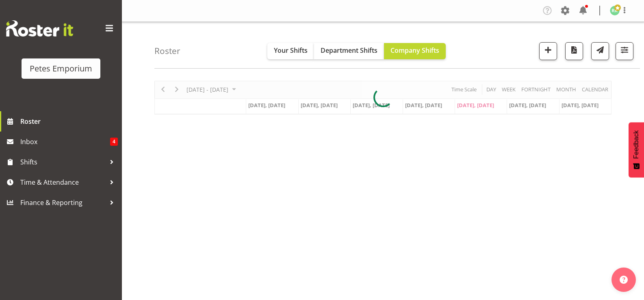 Image resolution: width=644 pixels, height=300 pixels. Describe the element at coordinates (624, 280) in the screenshot. I see `img: help-xxl-2.png` at that location.